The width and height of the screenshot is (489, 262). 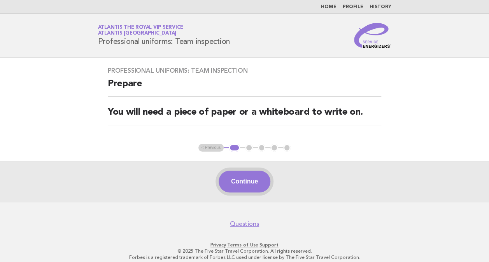 What do you see at coordinates (244, 182) in the screenshot?
I see `button: Continue` at bounding box center [244, 182].